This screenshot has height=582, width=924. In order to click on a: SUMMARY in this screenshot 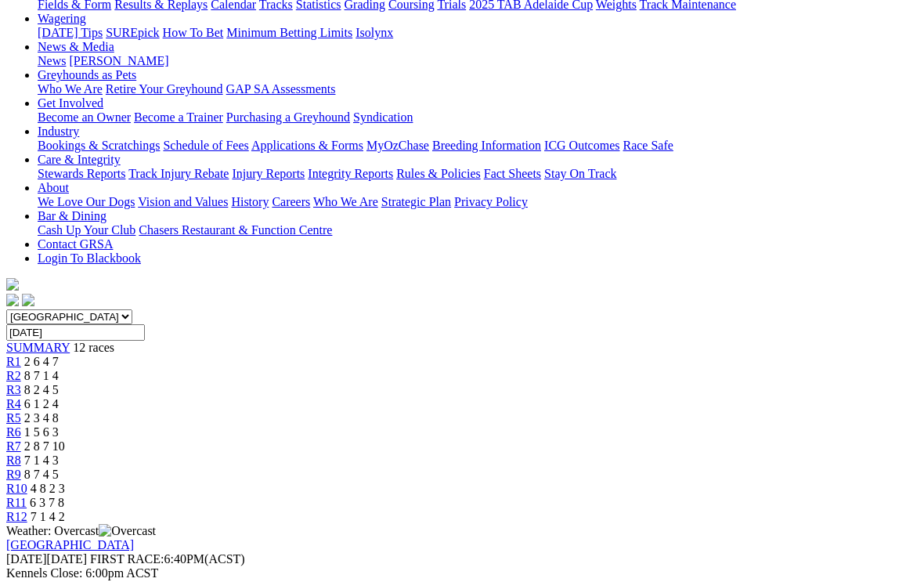, I will do `click(37, 347)`.